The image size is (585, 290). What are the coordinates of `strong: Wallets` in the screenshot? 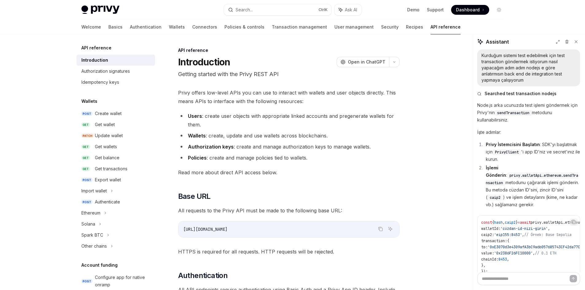 It's located at (197, 136).